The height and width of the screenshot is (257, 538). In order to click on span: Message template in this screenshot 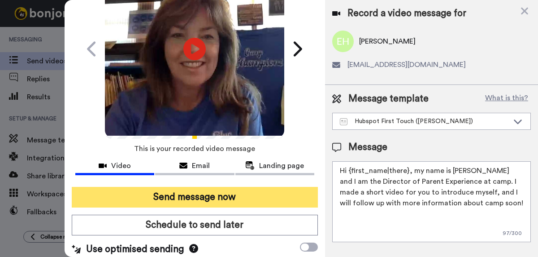, I will do `click(388, 99)`.